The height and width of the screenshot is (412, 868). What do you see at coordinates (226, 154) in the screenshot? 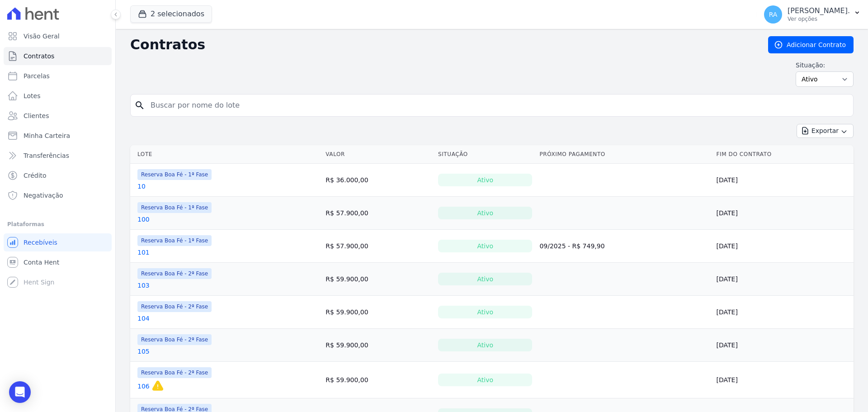
I see `th: Lote` at bounding box center [226, 154].